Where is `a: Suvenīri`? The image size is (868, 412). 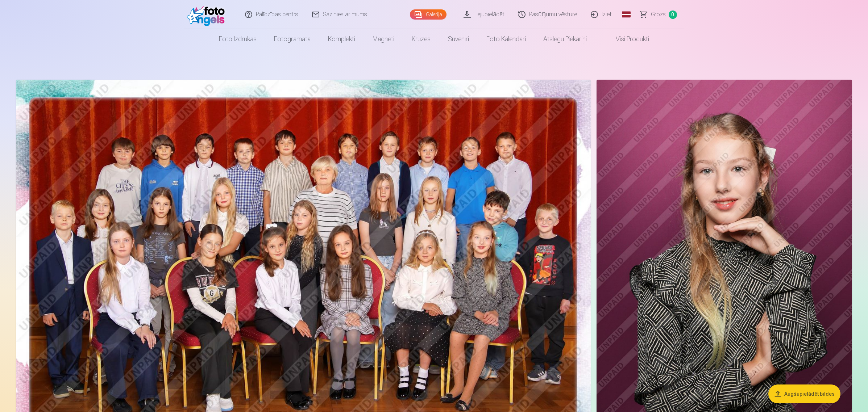
a: Suvenīri is located at coordinates (458, 39).